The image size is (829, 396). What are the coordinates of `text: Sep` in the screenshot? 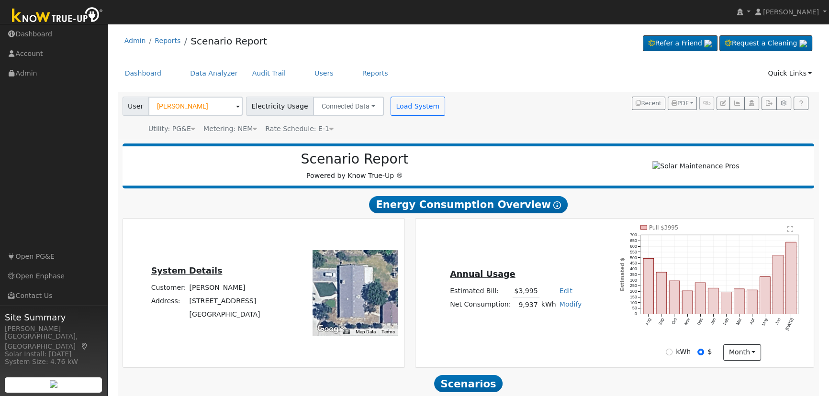 It's located at (661, 322).